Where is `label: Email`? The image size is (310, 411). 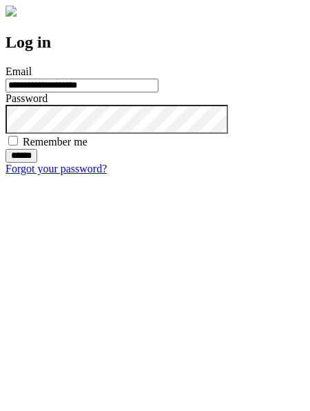
label: Email is located at coordinates (19, 71).